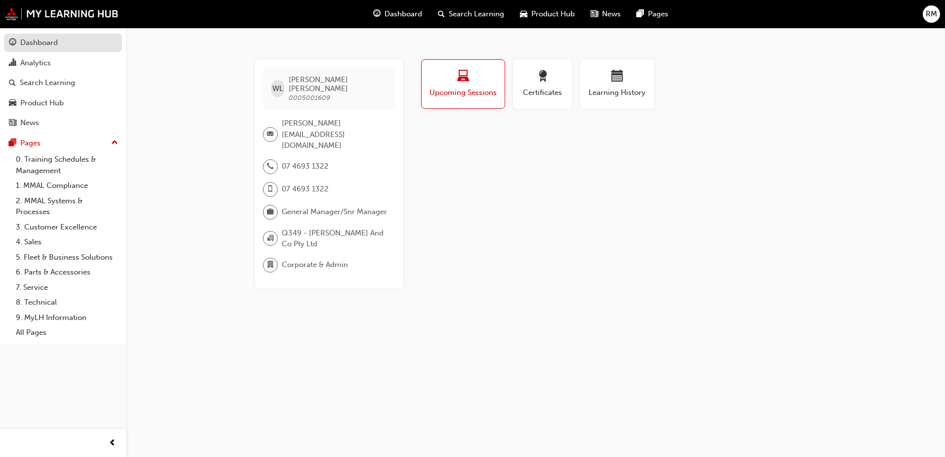 The width and height of the screenshot is (945, 457). Describe the element at coordinates (618, 92) in the screenshot. I see `span: Learning History` at that location.